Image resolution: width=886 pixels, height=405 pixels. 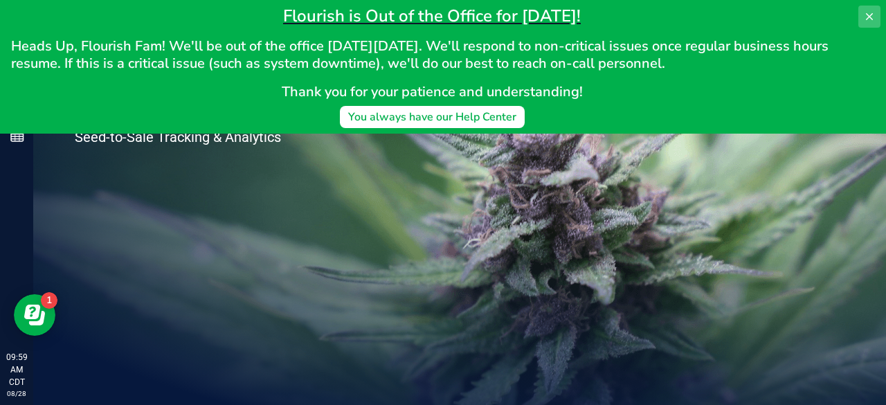 What do you see at coordinates (432, 91) in the screenshot?
I see `span: Thank you for your patience and understanding!` at bounding box center [432, 91].